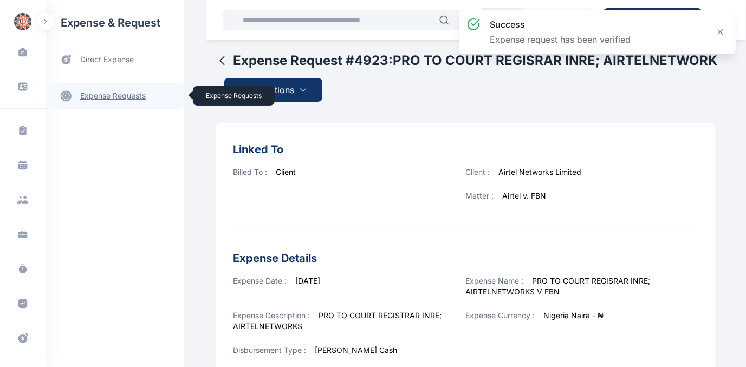  Describe the element at coordinates (115, 92) in the screenshot. I see `div: expense requestsexpense requests` at that location.